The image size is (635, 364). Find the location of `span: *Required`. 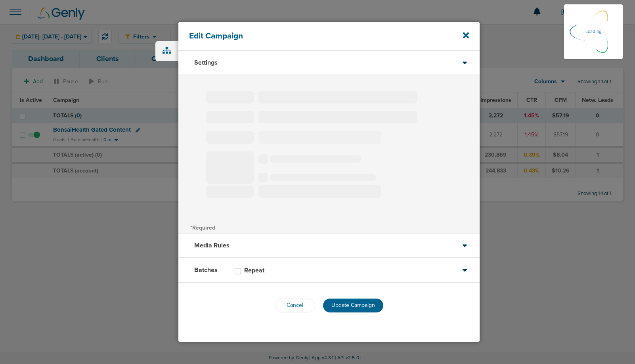

span: *Required is located at coordinates (203, 227).